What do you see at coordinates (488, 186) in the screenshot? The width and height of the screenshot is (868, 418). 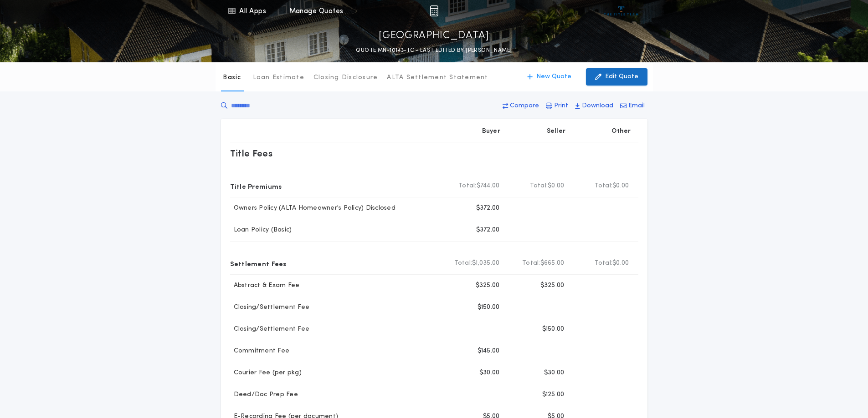 I see `span: $744.00` at bounding box center [488, 186].